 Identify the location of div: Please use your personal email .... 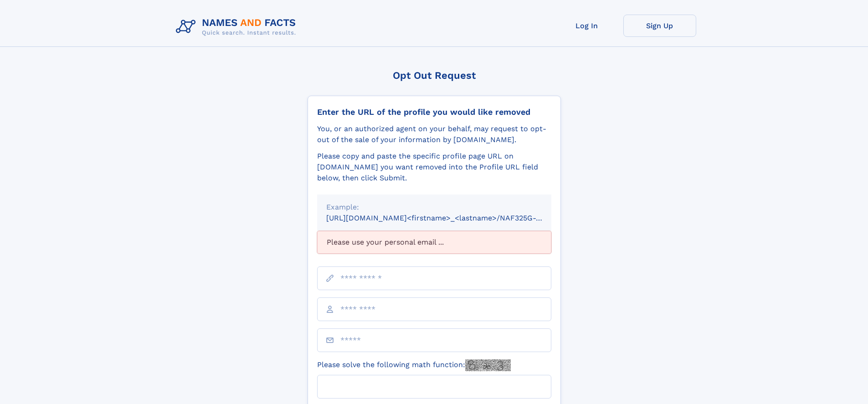
(434, 242).